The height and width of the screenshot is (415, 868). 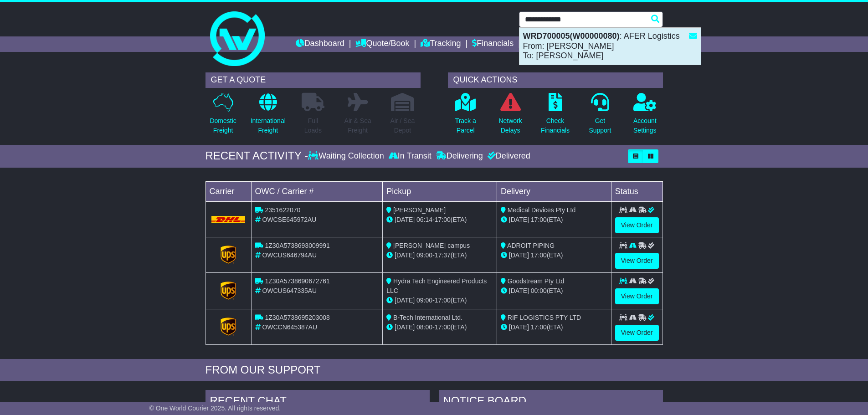 I want to click on a: Quote/Book, so click(x=382, y=44).